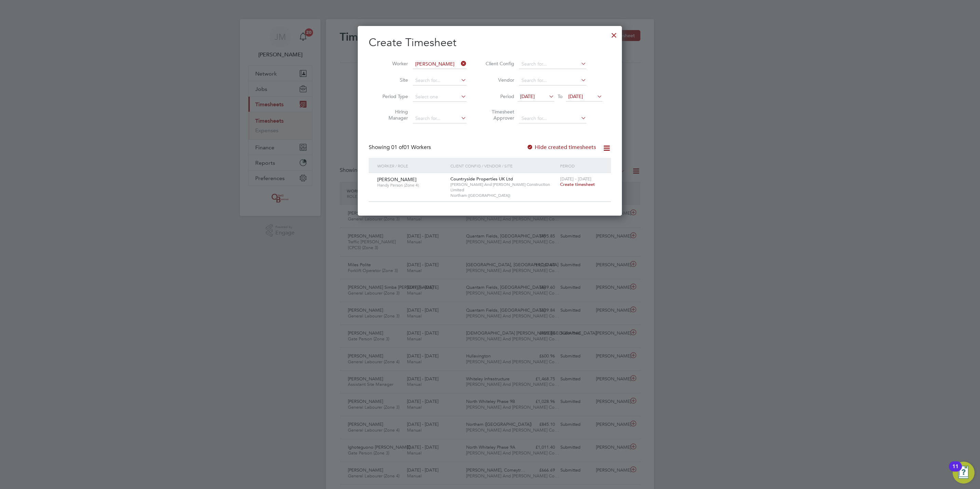 Image resolution: width=980 pixels, height=489 pixels. I want to click on span: 01 Workers, so click(411, 147).